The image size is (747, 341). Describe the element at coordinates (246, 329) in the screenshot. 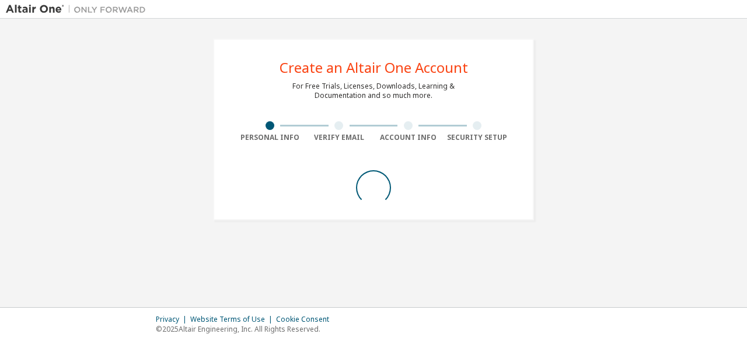

I see `p: © 2025 Altair Engineering, Inc. All Rights Reserved.` at that location.